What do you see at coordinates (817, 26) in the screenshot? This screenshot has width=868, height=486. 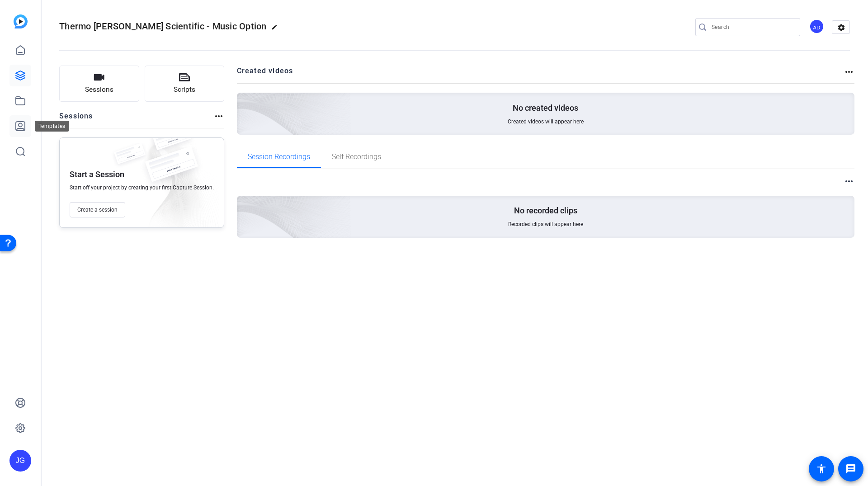 I see `div: AD` at bounding box center [817, 26].